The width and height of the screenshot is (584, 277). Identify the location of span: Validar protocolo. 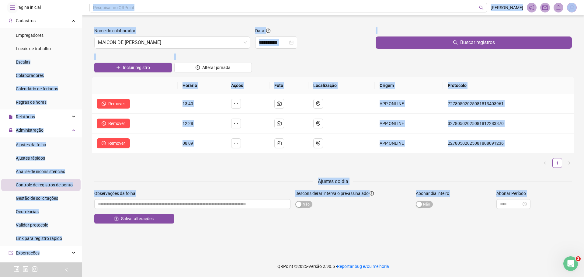
(32, 225).